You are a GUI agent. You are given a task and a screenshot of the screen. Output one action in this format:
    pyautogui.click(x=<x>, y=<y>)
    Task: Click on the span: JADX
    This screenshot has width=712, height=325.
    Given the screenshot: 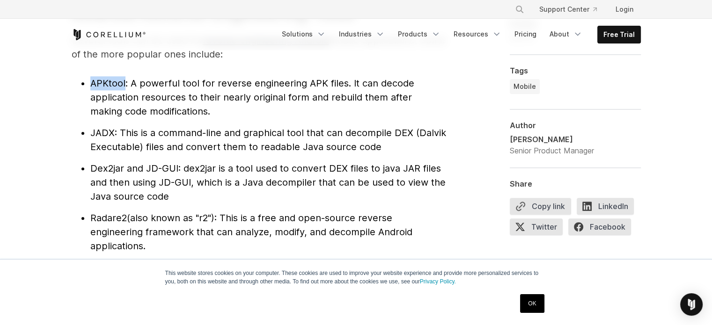 What is the action you would take?
    pyautogui.click(x=102, y=133)
    